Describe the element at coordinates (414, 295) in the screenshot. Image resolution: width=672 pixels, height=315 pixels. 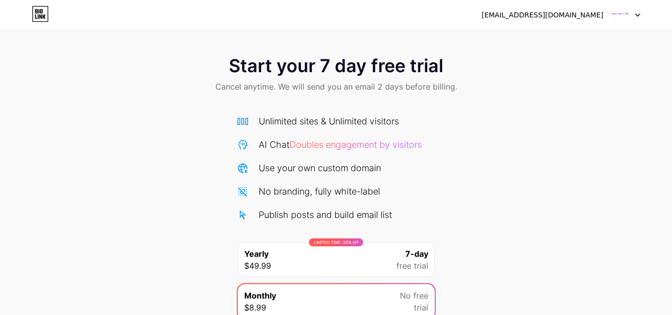
I see `span: No free` at that location.